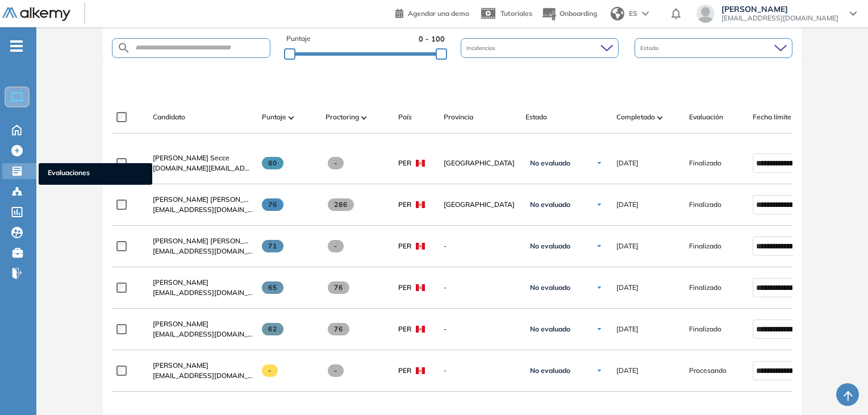 This screenshot has height=415, width=868. Describe the element at coordinates (516, 13) in the screenshot. I see `span: Tutoriales` at that location.